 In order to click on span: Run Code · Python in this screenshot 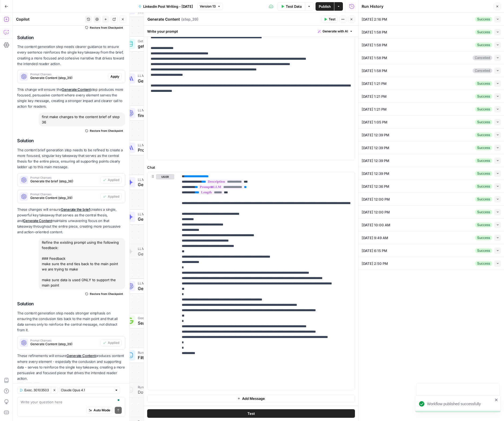, I will do `click(170, 353)`.